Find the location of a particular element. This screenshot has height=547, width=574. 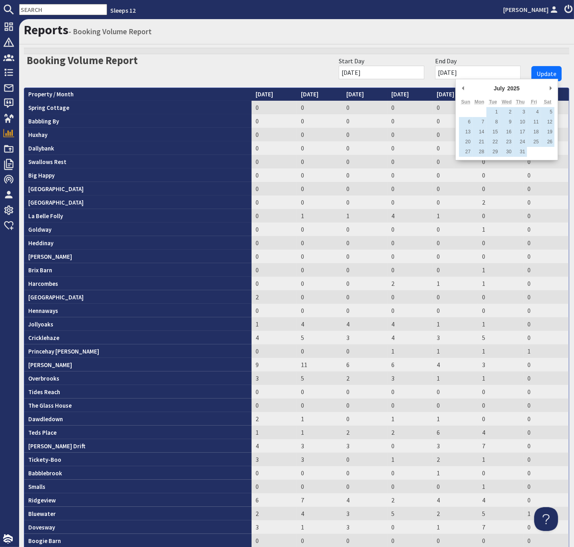

a: Dovesway is located at coordinates (41, 527).